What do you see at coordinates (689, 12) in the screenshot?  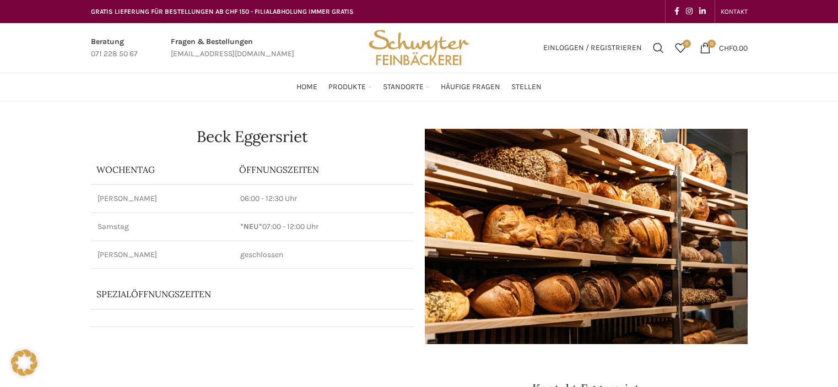 I see `a: Instagram social link` at bounding box center [689, 12].